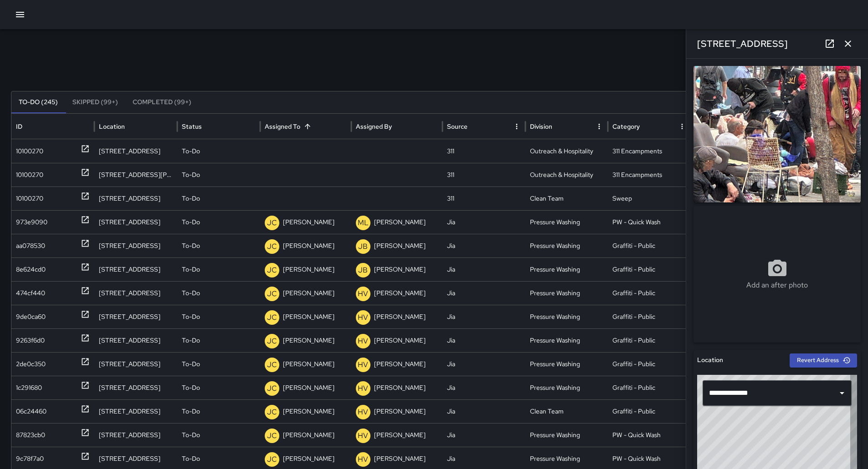 Image resolution: width=868 pixels, height=469 pixels. Describe the element at coordinates (136, 246) in the screenshot. I see `div: 1000 Market Street` at that location.